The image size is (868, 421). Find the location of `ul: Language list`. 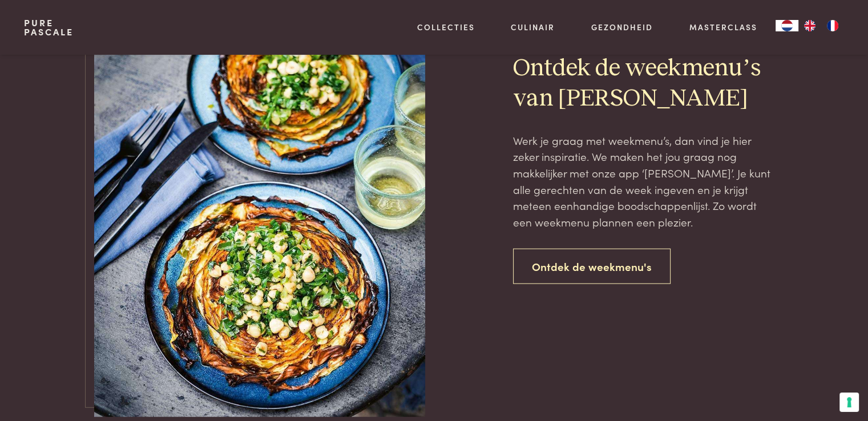

ul: Language list is located at coordinates (821, 25).